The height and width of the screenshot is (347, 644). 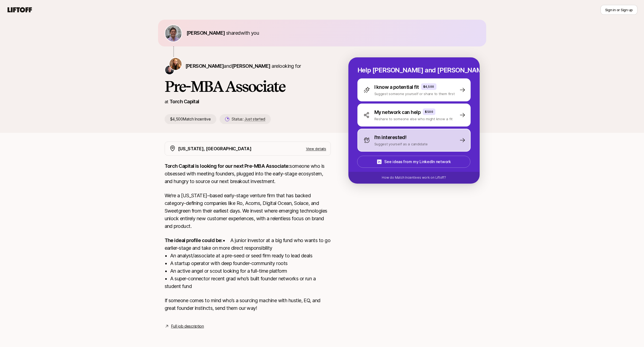 I want to click on p: someone who is obsessed with meeting founders, plugged into the early-stage ecosystem, and hungry..., so click(x=248, y=174).